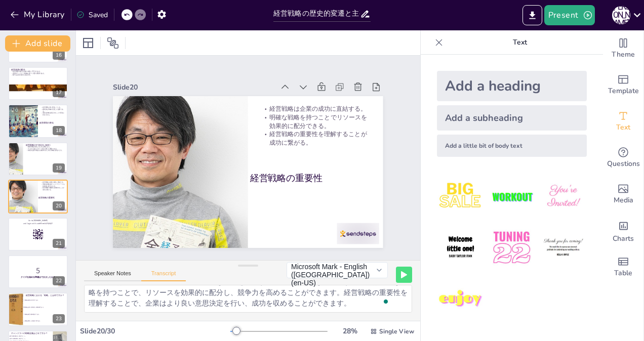  Describe the element at coordinates (623, 239) in the screenshot. I see `span: Charts` at that location.